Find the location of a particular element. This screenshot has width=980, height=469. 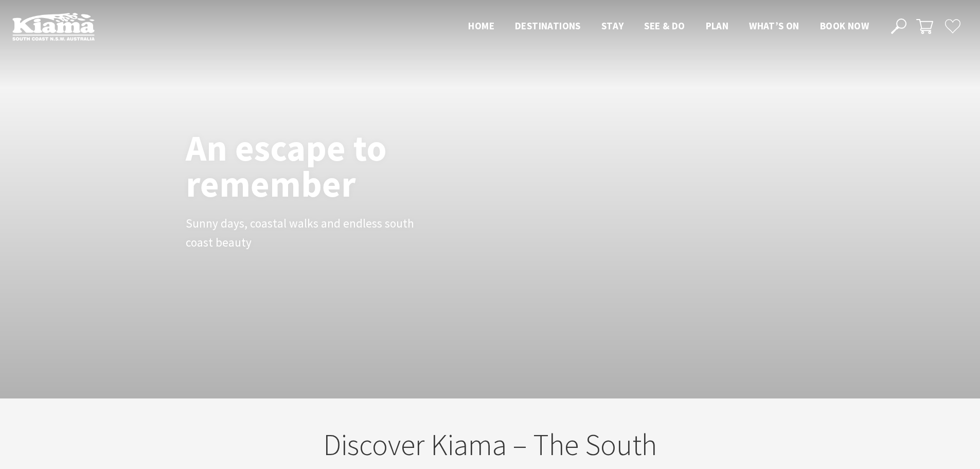

span: Book now is located at coordinates (844, 26).